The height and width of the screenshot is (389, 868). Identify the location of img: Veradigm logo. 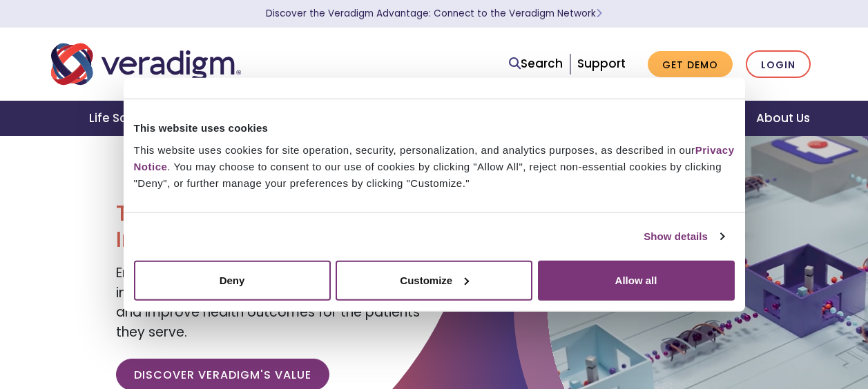
(146, 64).